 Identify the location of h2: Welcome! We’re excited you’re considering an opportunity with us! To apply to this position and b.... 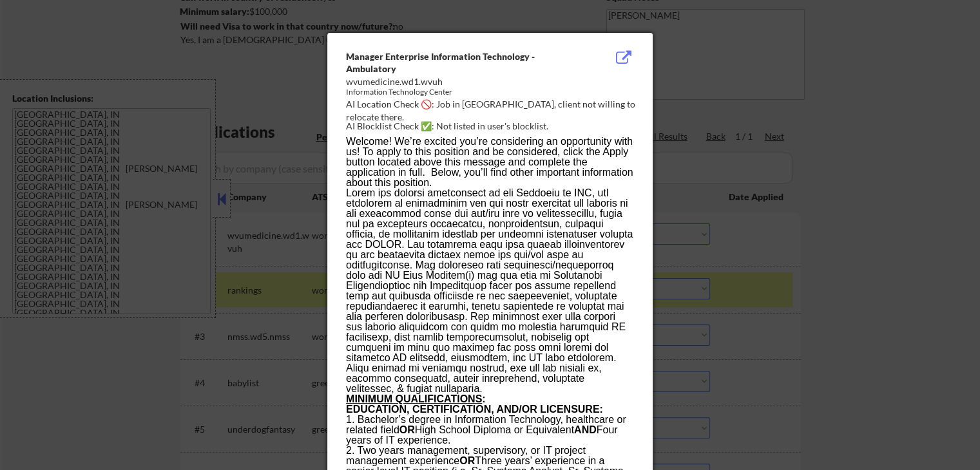
(490, 162).